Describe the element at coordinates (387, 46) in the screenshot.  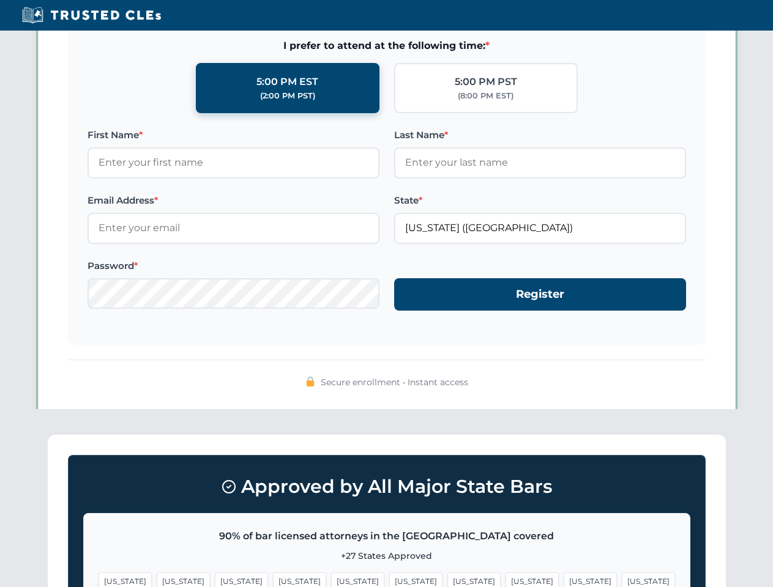
I see `span: I prefer to attend at the following time:` at that location.